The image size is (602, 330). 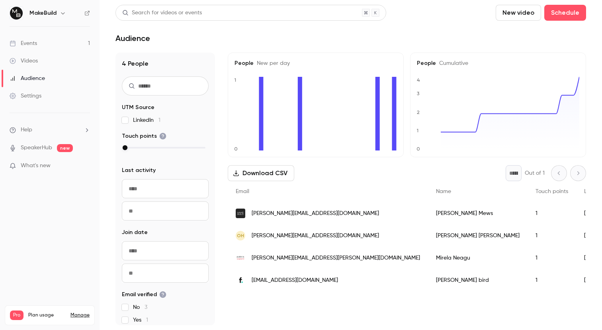 What do you see at coordinates (23, 43) in the screenshot?
I see `div: Events` at bounding box center [23, 43].